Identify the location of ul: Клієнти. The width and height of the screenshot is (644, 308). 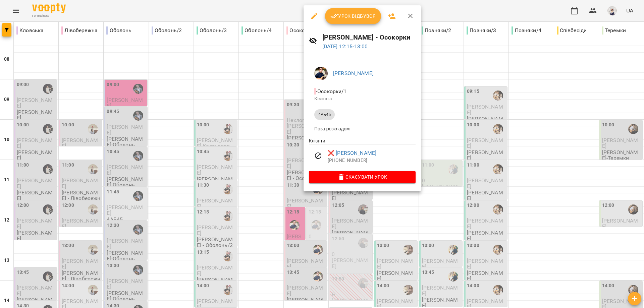
(362, 154).